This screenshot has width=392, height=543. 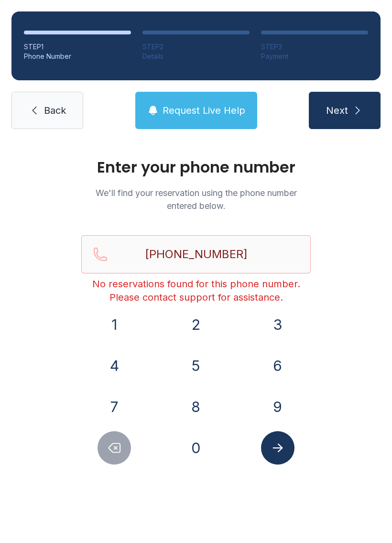 I want to click on button: 8, so click(x=196, y=407).